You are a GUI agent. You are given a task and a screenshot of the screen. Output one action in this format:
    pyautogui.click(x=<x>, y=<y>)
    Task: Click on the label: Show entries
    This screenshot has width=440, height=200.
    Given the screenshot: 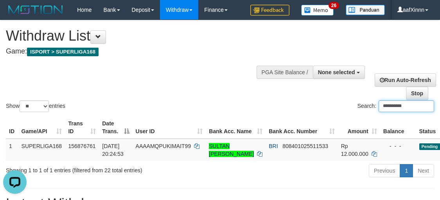 What is the action you would take?
    pyautogui.click(x=36, y=106)
    